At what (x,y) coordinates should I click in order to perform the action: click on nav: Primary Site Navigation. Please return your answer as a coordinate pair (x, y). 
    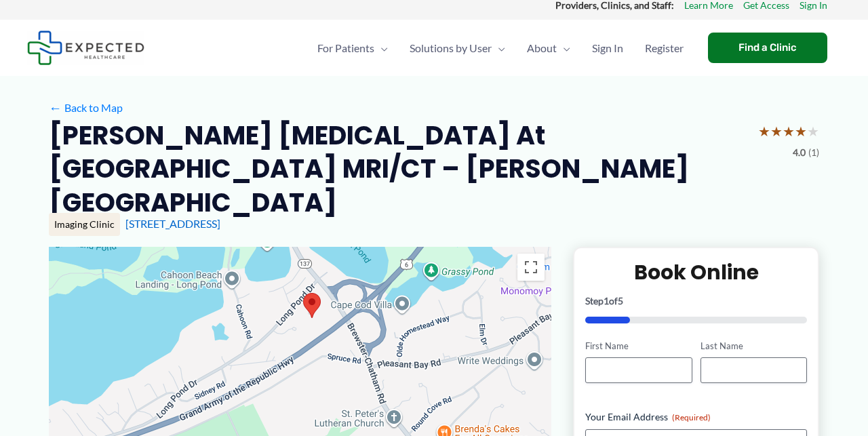
    Looking at the image, I should click on (500, 48).